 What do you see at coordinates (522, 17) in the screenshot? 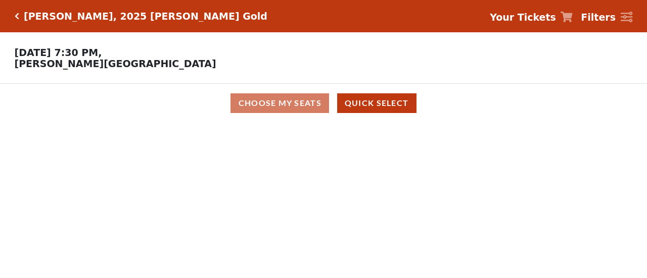
I see `strong: Your Tickets` at bounding box center [522, 17].